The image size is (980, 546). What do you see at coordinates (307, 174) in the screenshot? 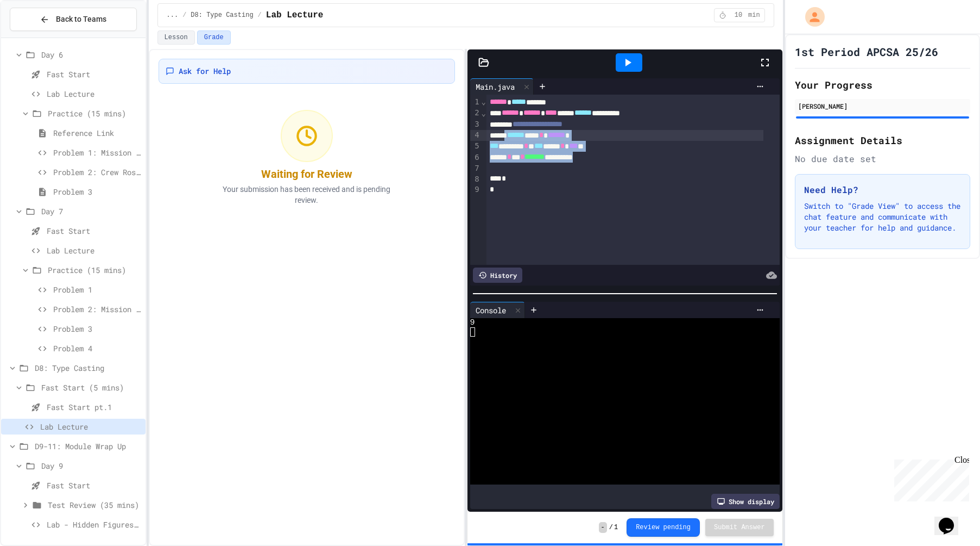
I see `div: Waiting for Review` at bounding box center [307, 174].